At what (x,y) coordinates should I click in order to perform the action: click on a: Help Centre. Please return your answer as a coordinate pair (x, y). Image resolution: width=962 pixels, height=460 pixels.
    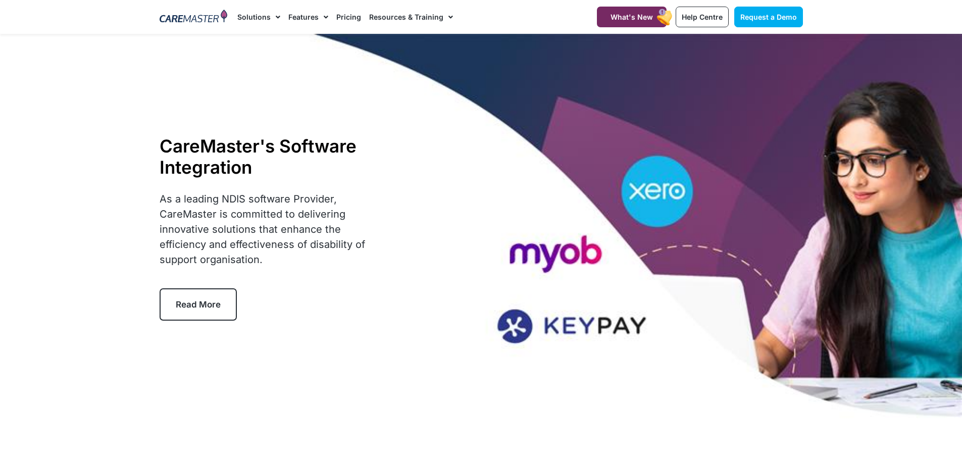
    Looking at the image, I should click on (702, 17).